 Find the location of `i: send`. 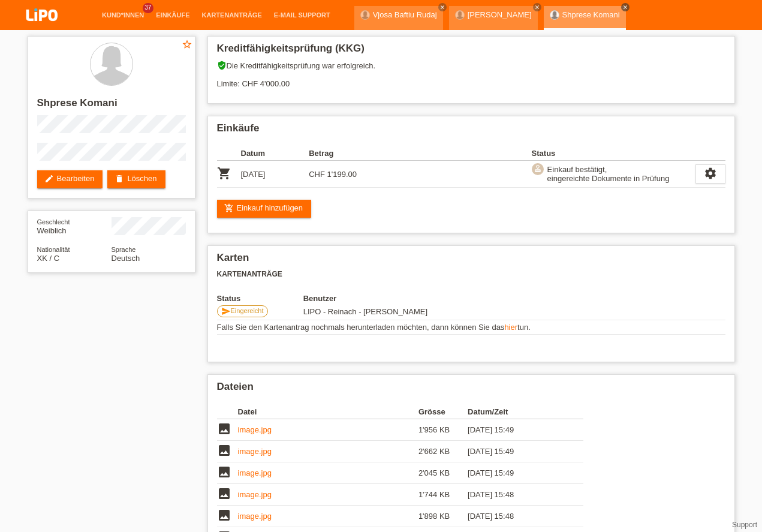

i: send is located at coordinates (226, 311).